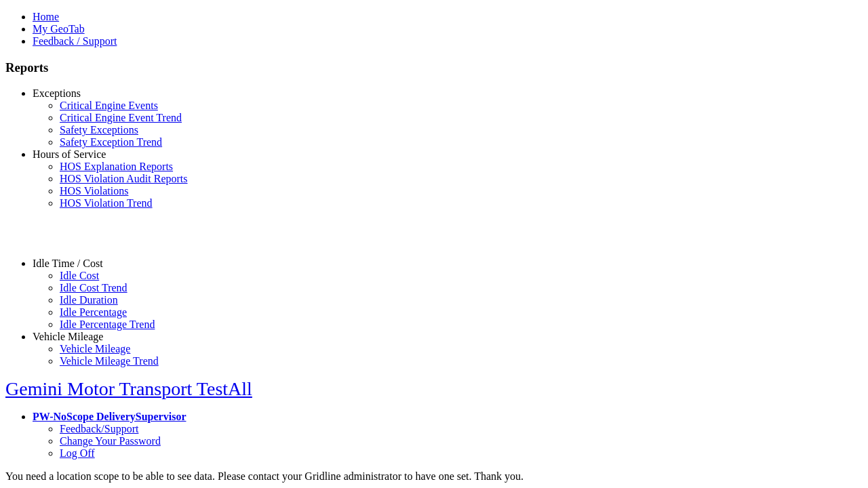 The width and height of the screenshot is (868, 488). What do you see at coordinates (89, 300) in the screenshot?
I see `a: Idle Duration` at bounding box center [89, 300].